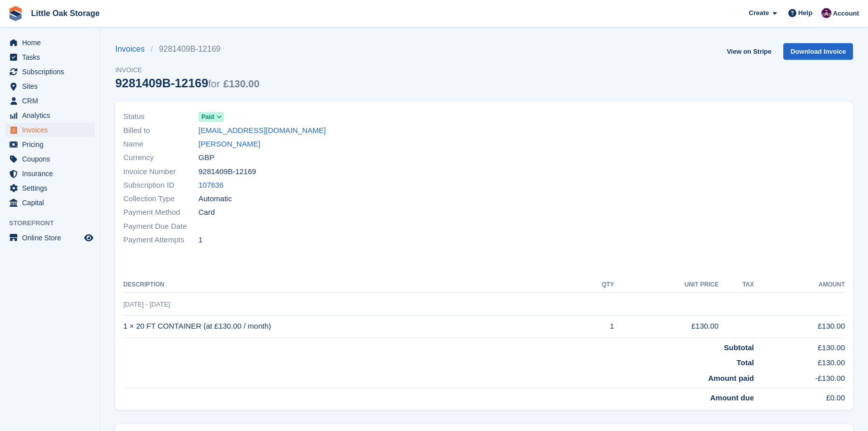 The width and height of the screenshot is (868, 431). What do you see at coordinates (161, 144) in the screenshot?
I see `span: Name` at bounding box center [161, 144].